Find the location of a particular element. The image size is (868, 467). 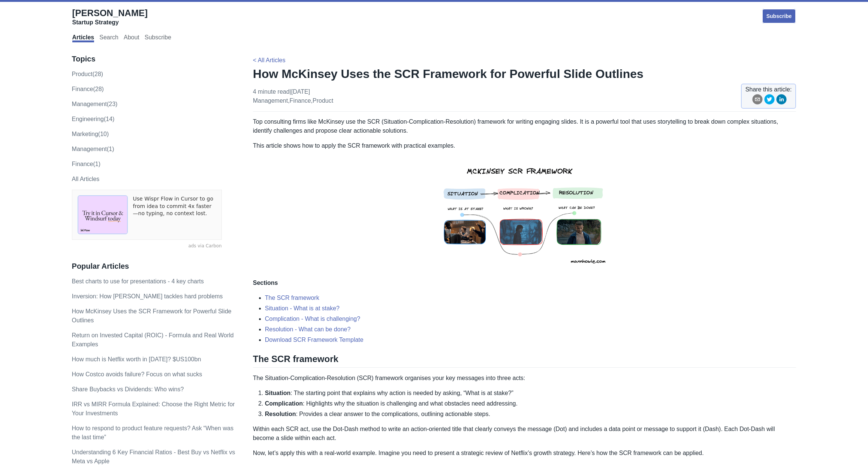

a: Complication - What is challenging? is located at coordinates (312, 319).